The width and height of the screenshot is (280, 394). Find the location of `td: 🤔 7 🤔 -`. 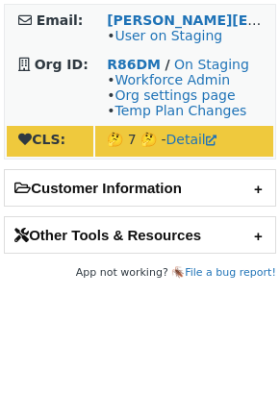

td: 🤔 7 🤔 - is located at coordinates (184, 141).